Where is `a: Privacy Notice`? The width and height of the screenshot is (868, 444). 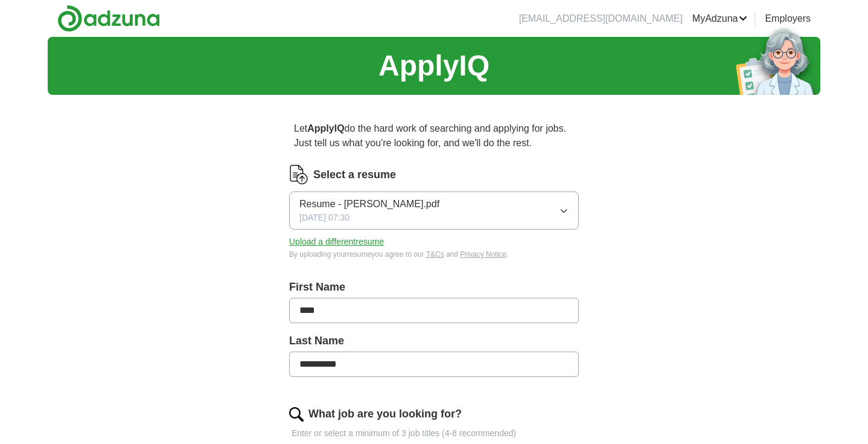
a: Privacy Notice is located at coordinates (483, 255).